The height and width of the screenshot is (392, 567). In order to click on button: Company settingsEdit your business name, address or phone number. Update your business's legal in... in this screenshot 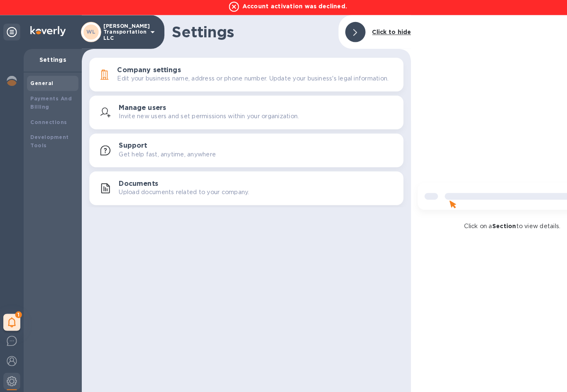, I will do `click(242, 75)`.